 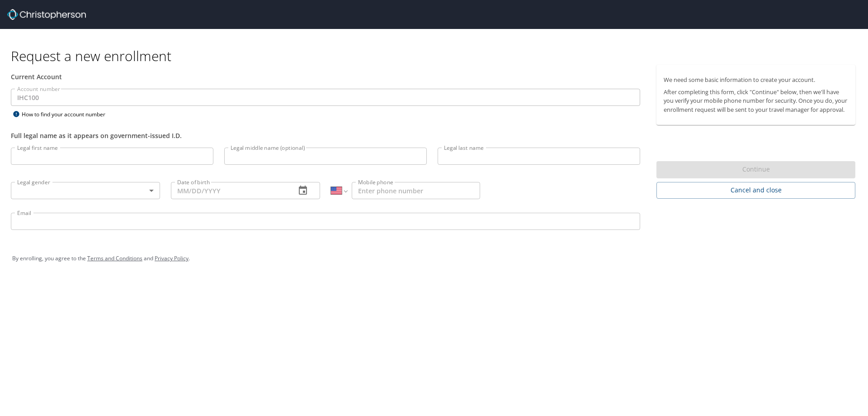 What do you see at coordinates (115, 259) in the screenshot?
I see `a: Terms and Conditions` at bounding box center [115, 259].